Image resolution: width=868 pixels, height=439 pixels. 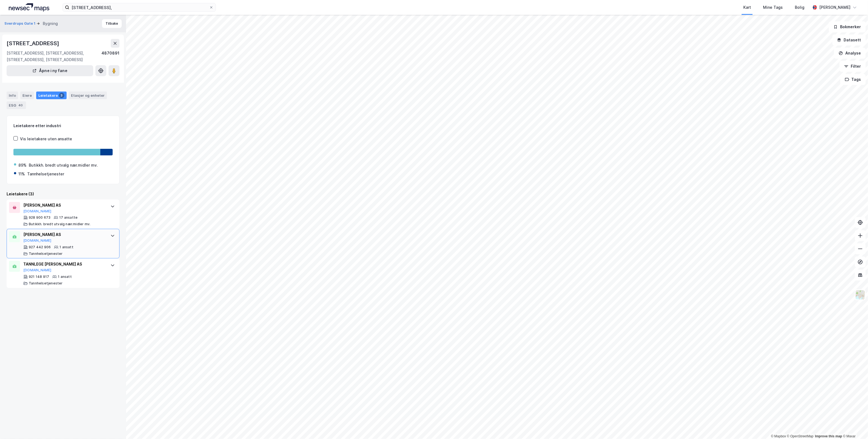 What do you see at coordinates (112, 23) in the screenshot?
I see `button: Tilbake` at bounding box center [112, 23].